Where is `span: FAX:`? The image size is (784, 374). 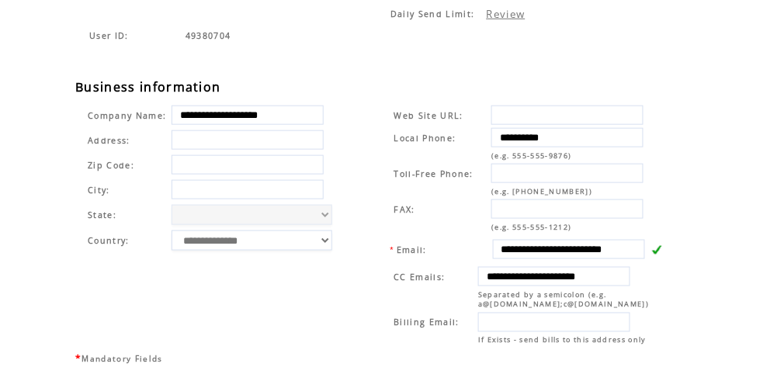 span: FAX: is located at coordinates (405, 210).